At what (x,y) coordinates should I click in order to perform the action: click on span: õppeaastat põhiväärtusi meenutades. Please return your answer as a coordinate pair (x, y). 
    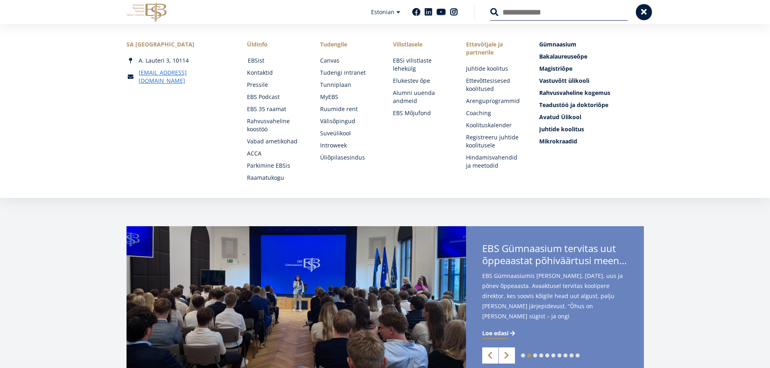
    Looking at the image, I should click on (555, 261).